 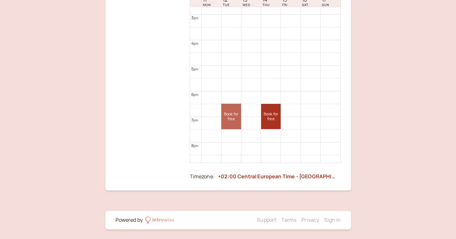 What do you see at coordinates (195, 94) in the screenshot?
I see `div: 6` at bounding box center [195, 94].